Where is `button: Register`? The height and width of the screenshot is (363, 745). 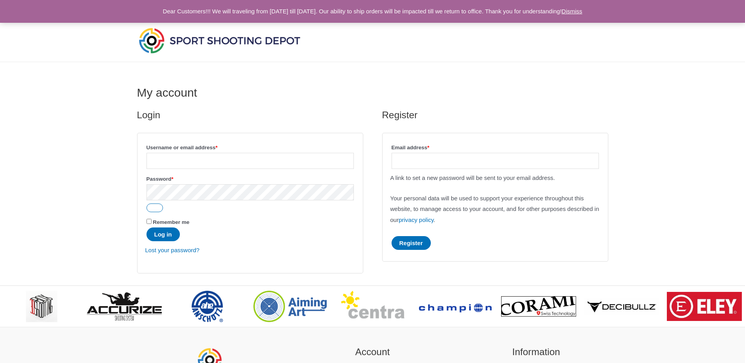 button: Register is located at coordinates (411, 243).